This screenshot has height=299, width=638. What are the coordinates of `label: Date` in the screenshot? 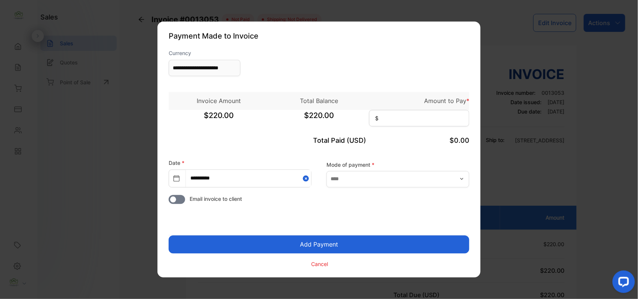 It's located at (177, 163).